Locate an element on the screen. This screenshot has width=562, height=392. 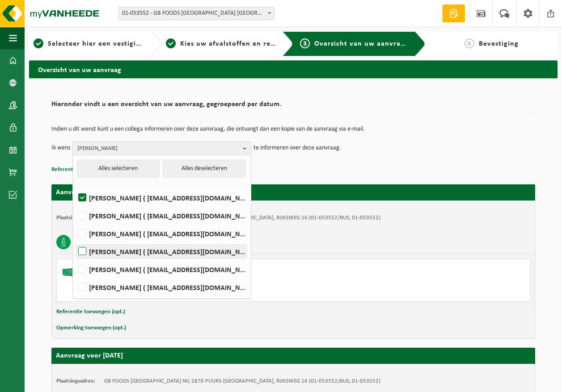
span: 01-053552 - GB FOODS BELGIUM NV - PUURS-SINT-AMANDS is located at coordinates (196, 14).